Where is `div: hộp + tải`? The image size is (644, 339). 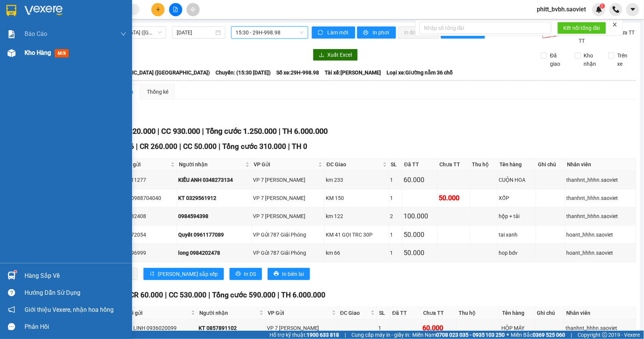 div: hộp + tải is located at coordinates (517, 216).